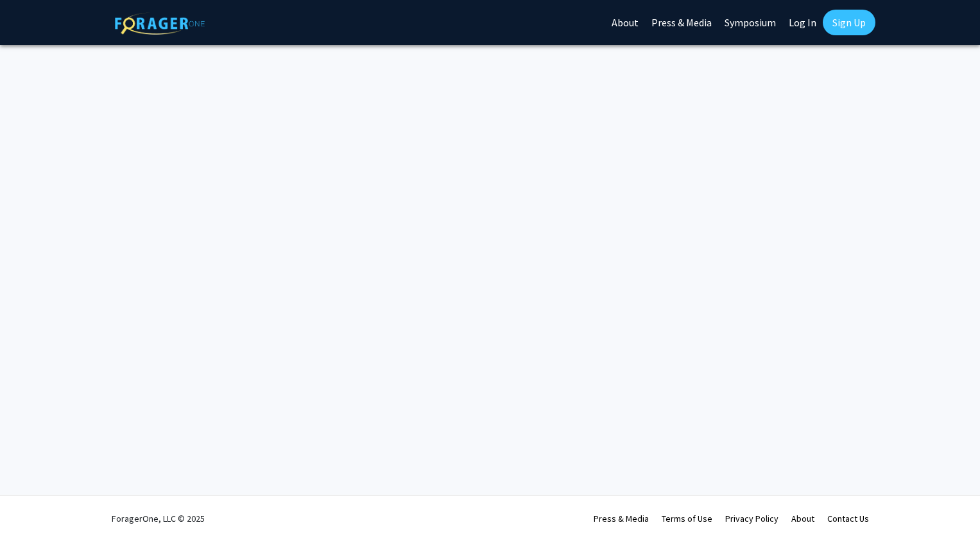 This screenshot has width=980, height=541. What do you see at coordinates (622, 518) in the screenshot?
I see `a: Press & Media` at bounding box center [622, 518].